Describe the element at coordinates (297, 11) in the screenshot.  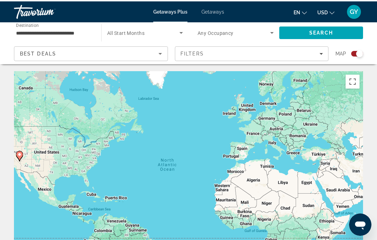
I see `span: en` at that location.